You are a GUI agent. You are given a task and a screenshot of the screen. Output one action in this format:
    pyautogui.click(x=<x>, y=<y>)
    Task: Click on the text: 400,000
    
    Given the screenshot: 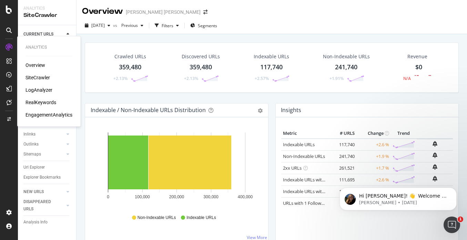 What is the action you would take?
    pyautogui.click(x=245, y=197)
    